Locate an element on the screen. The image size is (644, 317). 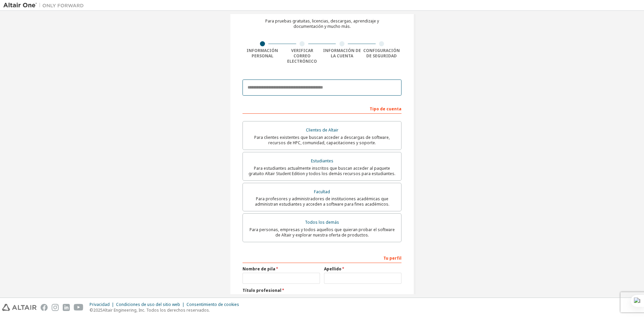
font: 2025 is located at coordinates (98, 310).